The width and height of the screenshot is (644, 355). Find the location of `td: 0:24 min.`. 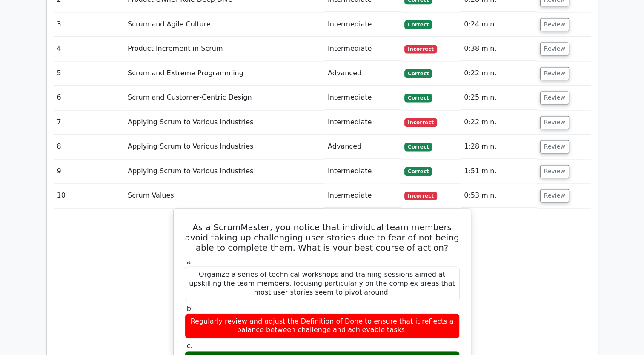

td: 0:24 min. is located at coordinates (498, 24).